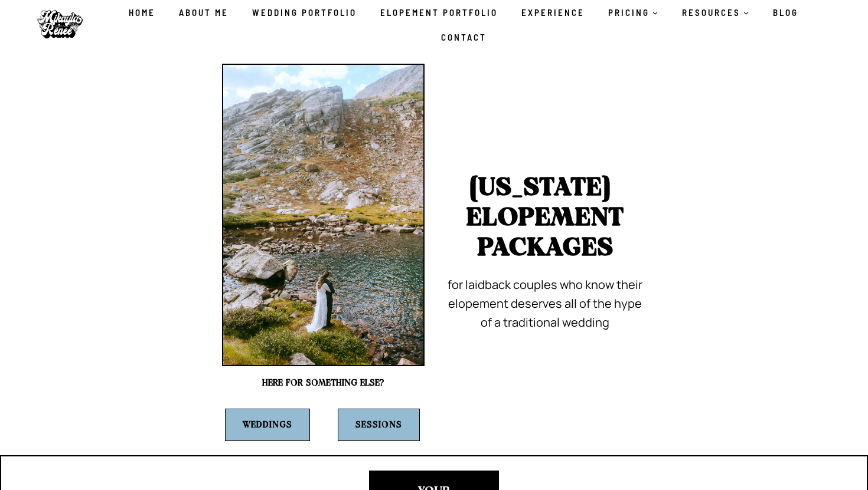  What do you see at coordinates (545, 304) in the screenshot?
I see `p: fOR LAIDBACK COUPLES WHO know THEIR ELOPEMENT DESERVES ALL OF THE HYPE OF A TRADITIONAL WEDDING` at bounding box center [545, 304].